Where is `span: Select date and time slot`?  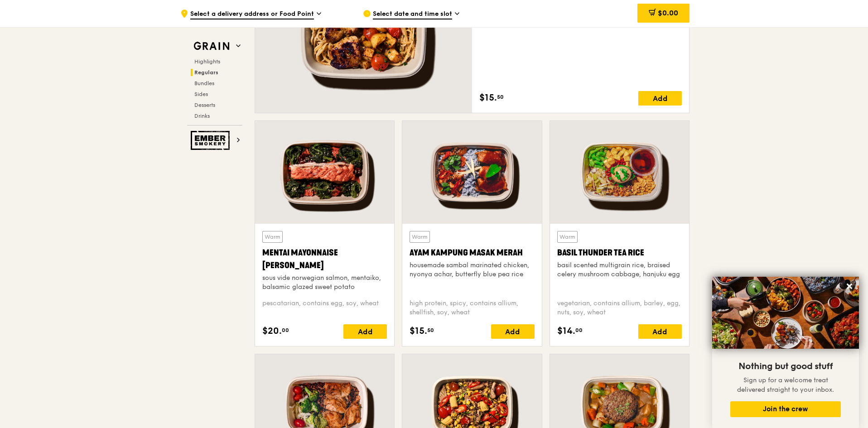
span: Select date and time slot is located at coordinates (413, 15).